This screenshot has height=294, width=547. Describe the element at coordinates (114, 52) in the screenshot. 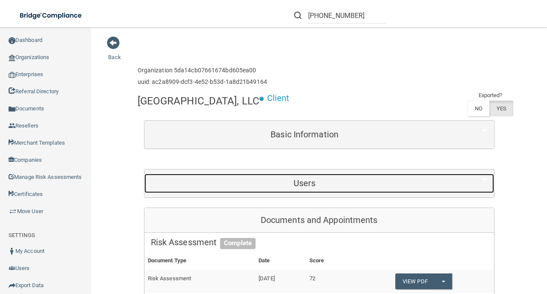

I see `a: Back` at that location.